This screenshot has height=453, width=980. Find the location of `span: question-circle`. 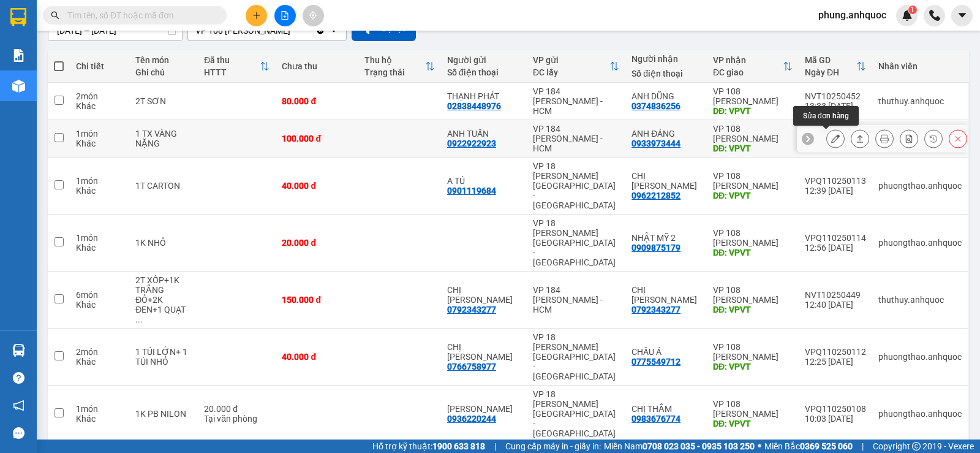

span: question-circle is located at coordinates (19, 378).